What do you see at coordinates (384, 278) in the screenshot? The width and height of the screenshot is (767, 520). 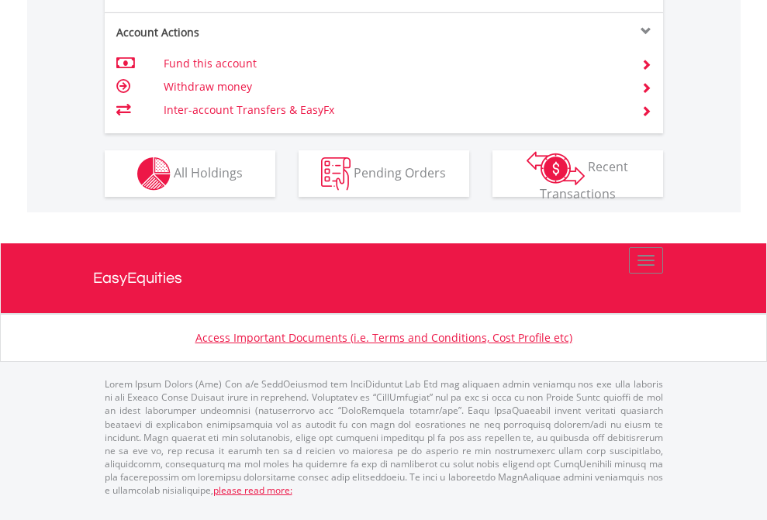 I see `div: EasyEquities` at bounding box center [384, 278].